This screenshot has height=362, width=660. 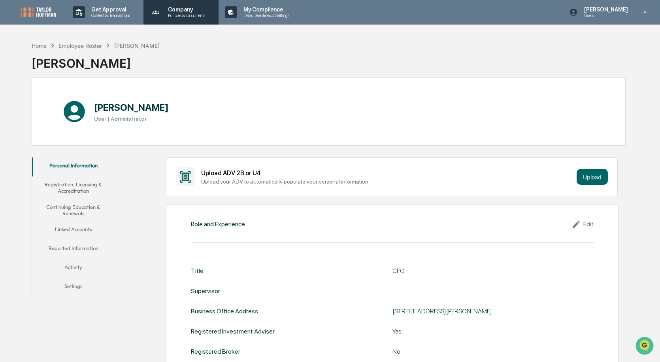 What do you see at coordinates (491, 331) in the screenshot?
I see `div: Yes` at bounding box center [491, 331].